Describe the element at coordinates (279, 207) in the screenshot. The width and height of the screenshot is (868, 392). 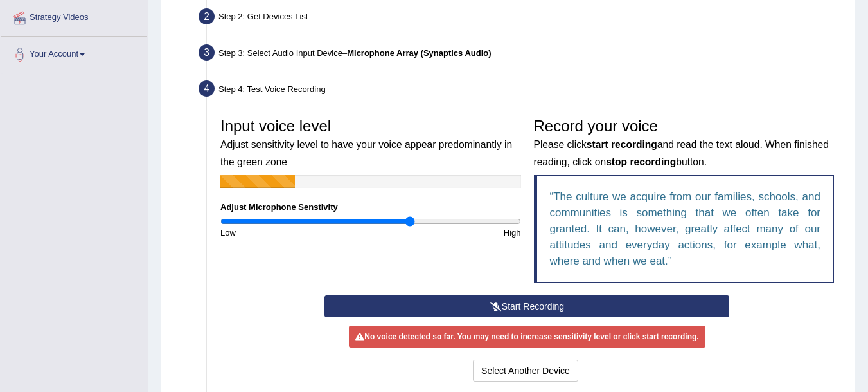
I see `label: Adjust Microphone Senstivity` at that location.